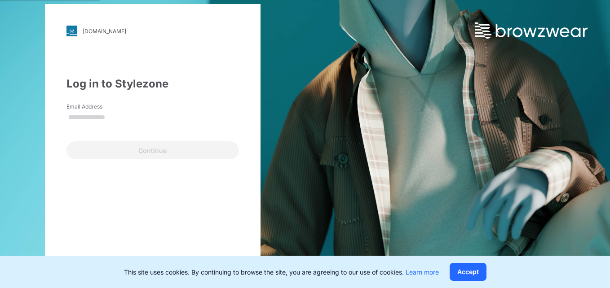 Image resolution: width=610 pixels, height=288 pixels. I want to click on a: Learn more, so click(422, 272).